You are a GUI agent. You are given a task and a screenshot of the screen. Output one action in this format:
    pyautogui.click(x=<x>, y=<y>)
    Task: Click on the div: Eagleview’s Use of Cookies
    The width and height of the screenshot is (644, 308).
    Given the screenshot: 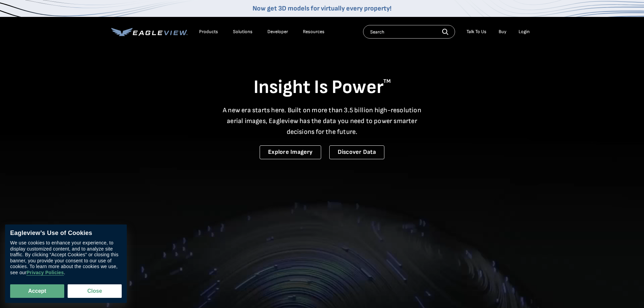 What is the action you would take?
    pyautogui.click(x=66, y=234)
    